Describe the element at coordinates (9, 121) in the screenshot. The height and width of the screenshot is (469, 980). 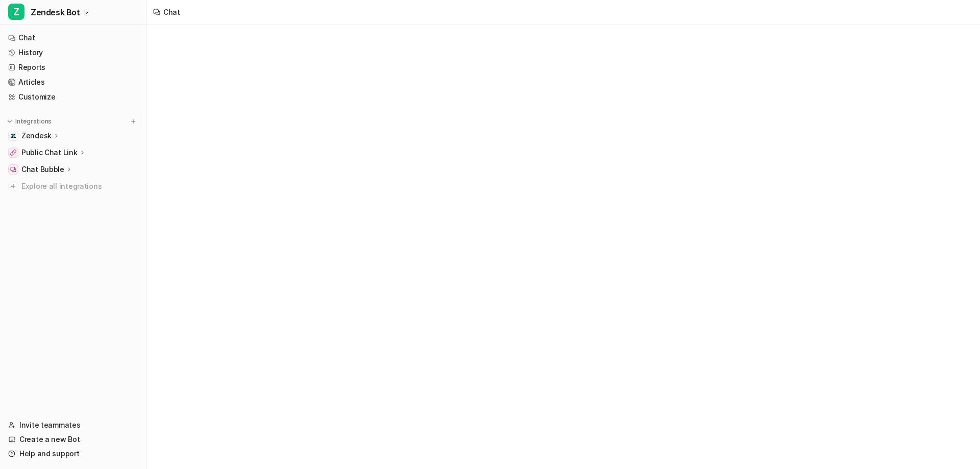
I see `img: expand menu` at that location.